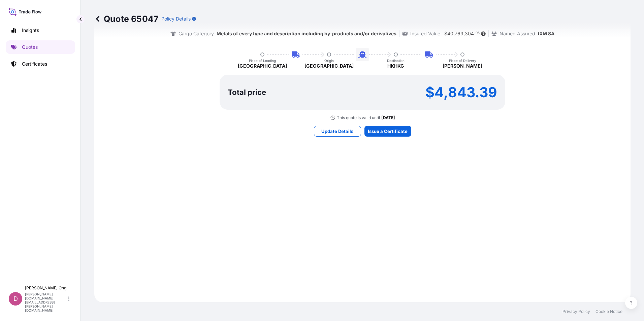 The width and height of the screenshot is (644, 321). Describe the element at coordinates (126, 19) in the screenshot. I see `p: Quote 65047` at that location.